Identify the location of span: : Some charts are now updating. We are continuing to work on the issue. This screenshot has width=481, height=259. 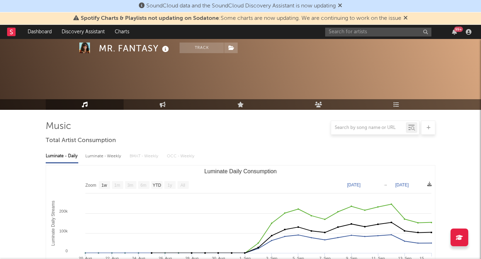
(241, 18).